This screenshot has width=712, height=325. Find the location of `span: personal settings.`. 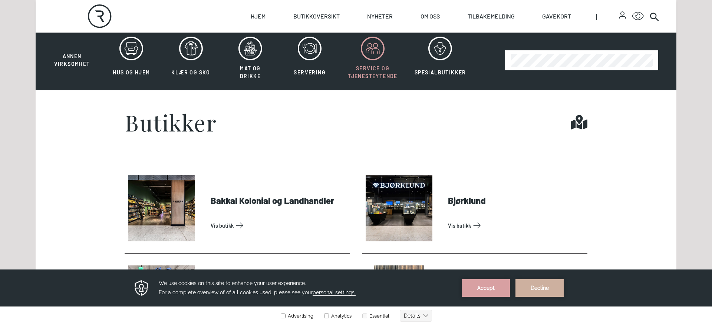

span: personal settings. is located at coordinates (334, 23).